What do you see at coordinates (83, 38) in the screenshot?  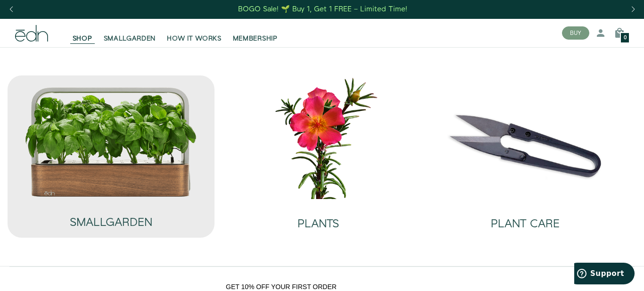 I see `span: SHOP` at bounding box center [83, 38].